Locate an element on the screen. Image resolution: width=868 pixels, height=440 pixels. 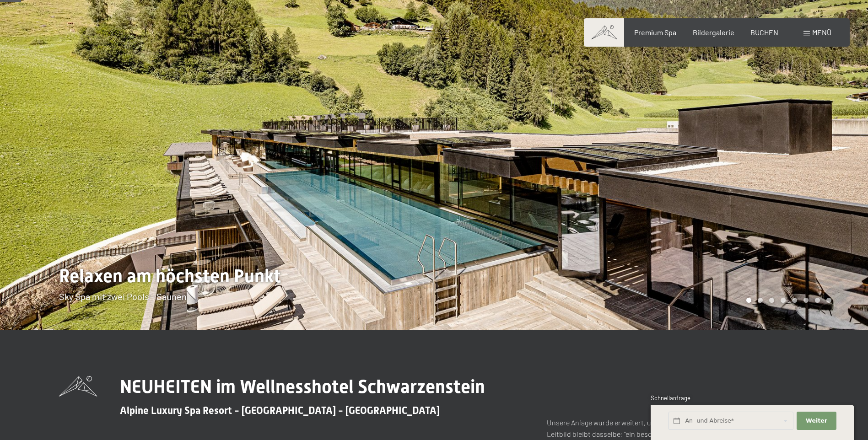
div: Carousel Pagination is located at coordinates (786, 300).